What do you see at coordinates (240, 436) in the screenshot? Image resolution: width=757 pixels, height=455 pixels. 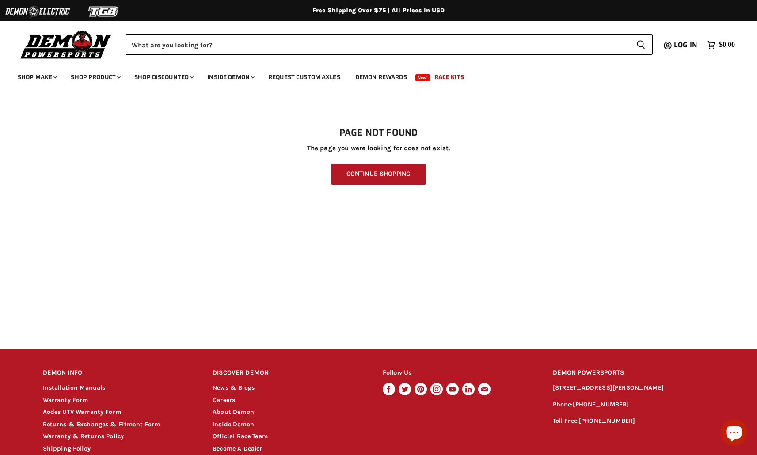 I see `a: Official Race Team` at bounding box center [240, 436].